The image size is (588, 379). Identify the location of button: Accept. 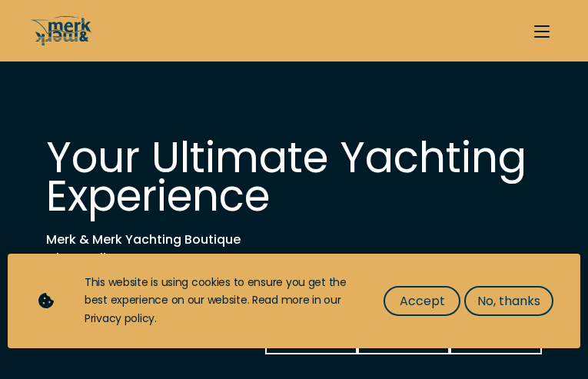
(422, 300).